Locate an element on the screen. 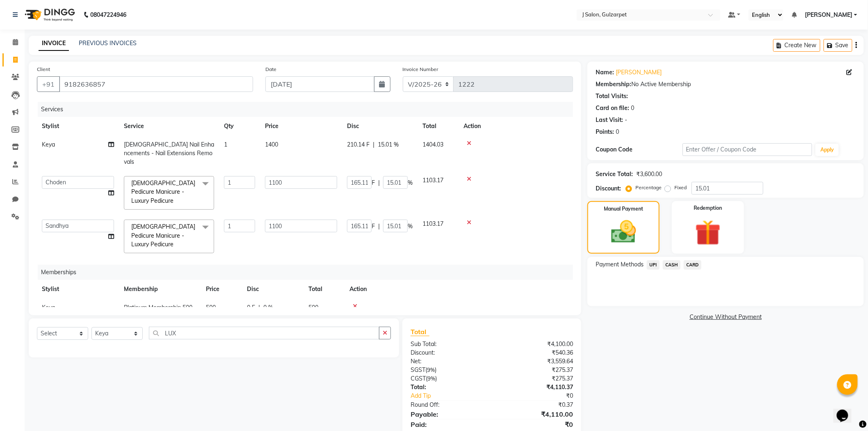 This screenshot has height=431, width=868. a: INVOICE is located at coordinates (54, 43).